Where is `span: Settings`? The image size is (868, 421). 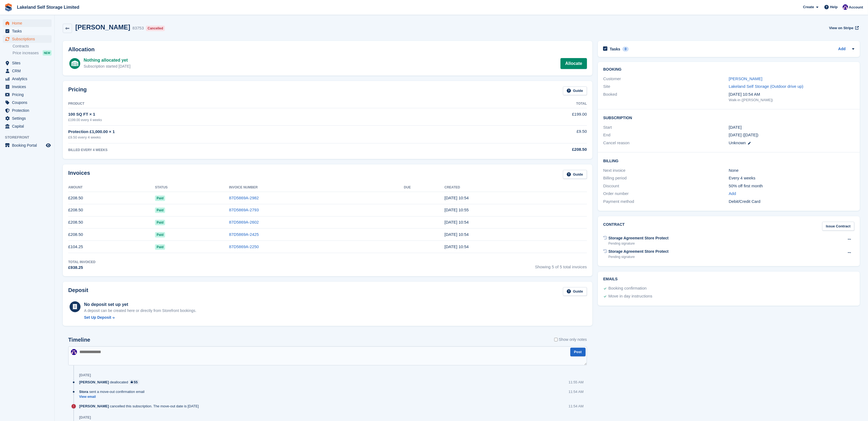 span: Settings is located at coordinates (29, 118).